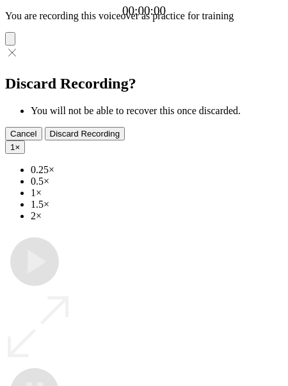 The height and width of the screenshot is (386, 288). What do you see at coordinates (144, 11) in the screenshot?
I see `a: 00:00:00` at bounding box center [144, 11].